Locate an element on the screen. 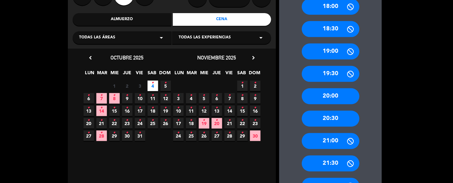  span: 16 is located at coordinates (127, 111).